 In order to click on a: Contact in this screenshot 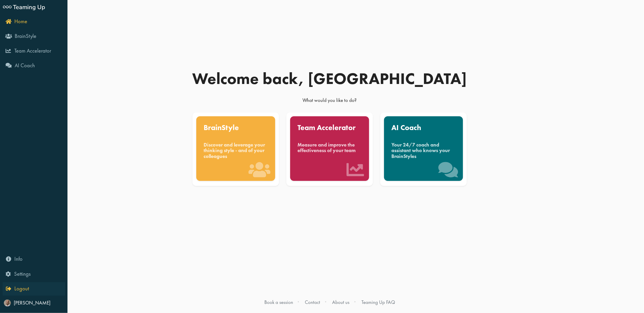, I will do `click(313, 302)`.